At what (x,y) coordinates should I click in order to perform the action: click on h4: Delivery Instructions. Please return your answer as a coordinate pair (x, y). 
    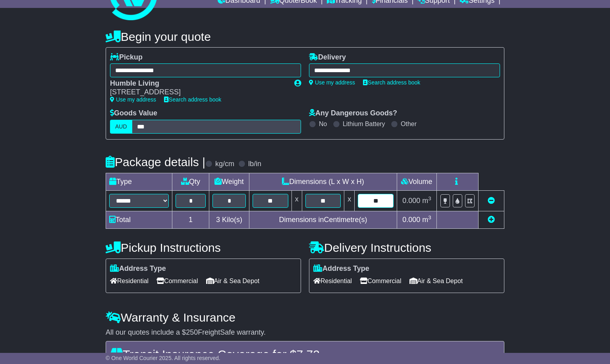
    Looking at the image, I should click on (407, 247).